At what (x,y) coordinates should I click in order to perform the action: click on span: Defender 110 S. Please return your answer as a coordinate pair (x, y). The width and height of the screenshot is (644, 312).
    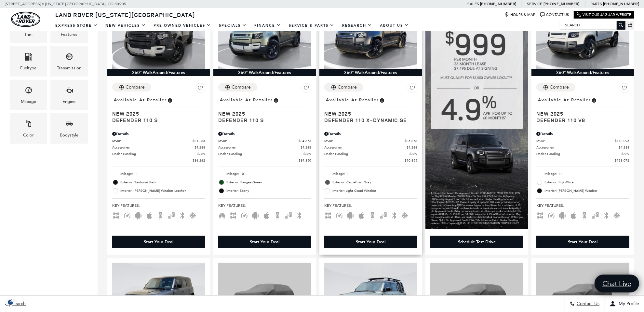
    Looking at the image, I should click on (156, 120).